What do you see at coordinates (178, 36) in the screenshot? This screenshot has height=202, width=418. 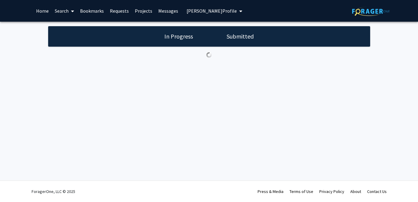 I see `h1: In Progress` at bounding box center [178, 36].